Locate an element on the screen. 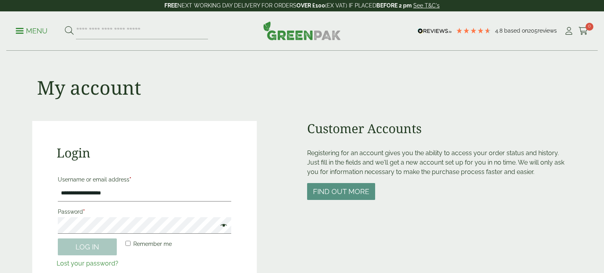  span: 205 is located at coordinates (533, 31).